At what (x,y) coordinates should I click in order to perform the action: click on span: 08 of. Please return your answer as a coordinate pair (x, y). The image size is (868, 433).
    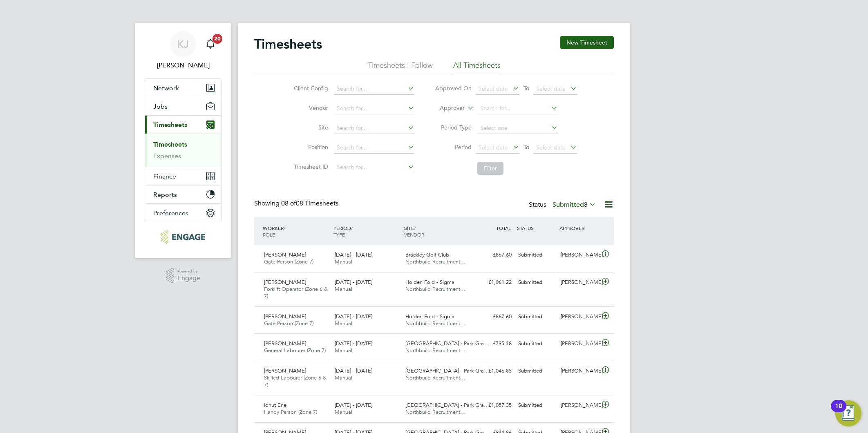
    Looking at the image, I should click on (289, 204).